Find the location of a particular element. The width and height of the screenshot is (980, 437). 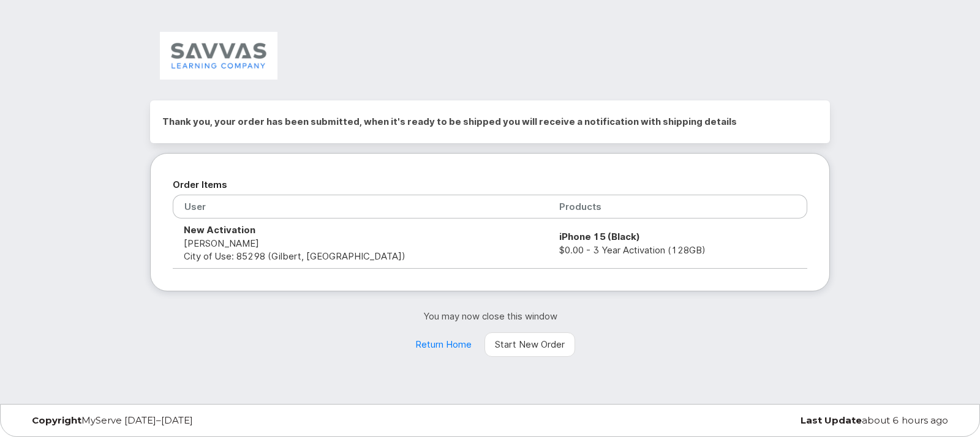

img: Savvas Learning Company LLC is located at coordinates (219, 56).